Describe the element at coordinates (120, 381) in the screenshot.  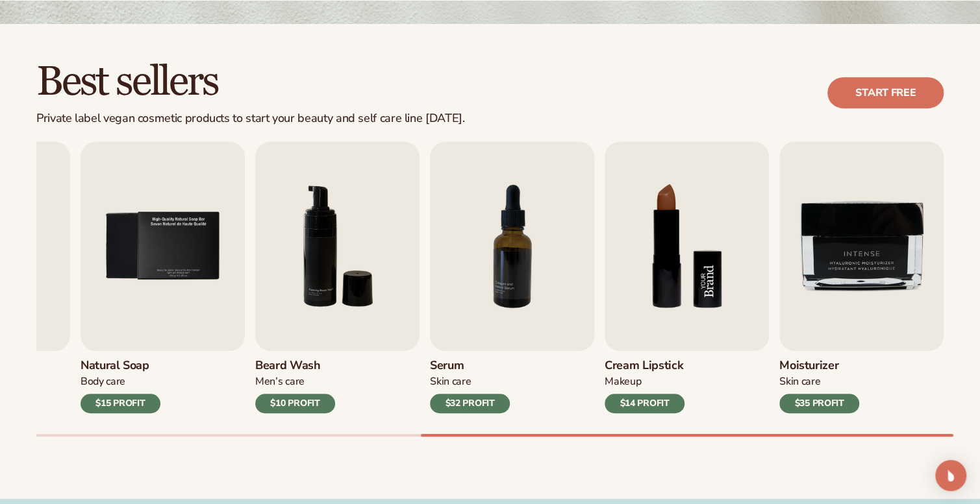
I see `div: Body Care` at that location.